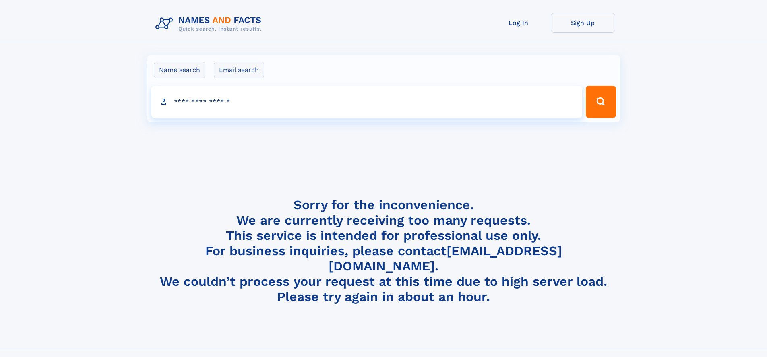 This screenshot has height=357, width=767. Describe the element at coordinates (519, 23) in the screenshot. I see `a: Log In` at that location.